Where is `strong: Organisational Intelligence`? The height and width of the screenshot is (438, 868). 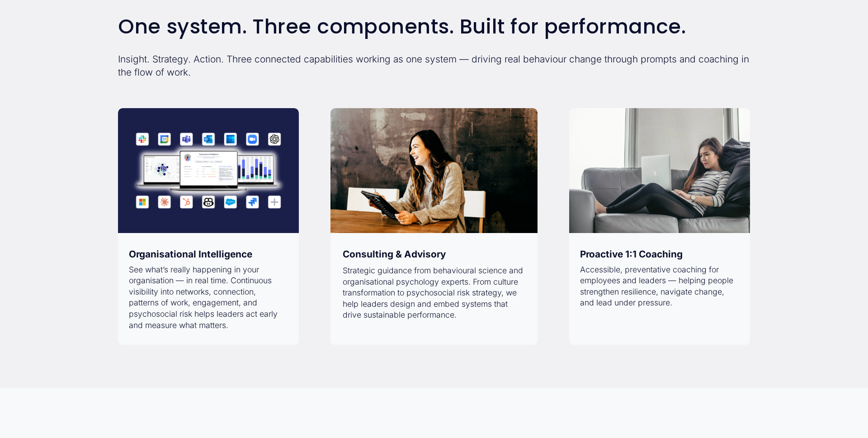
strong: Organisational Intelligence is located at coordinates (190, 254).